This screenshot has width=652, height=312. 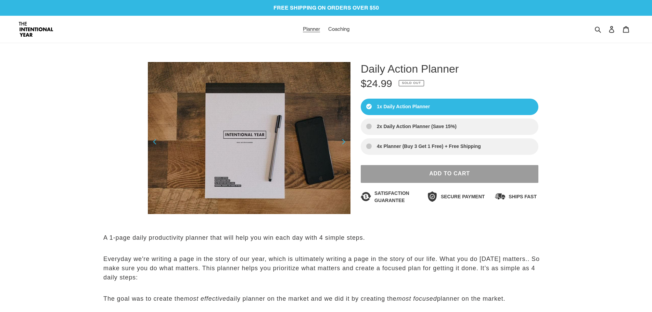 I want to click on a: Coaching, so click(x=339, y=29).